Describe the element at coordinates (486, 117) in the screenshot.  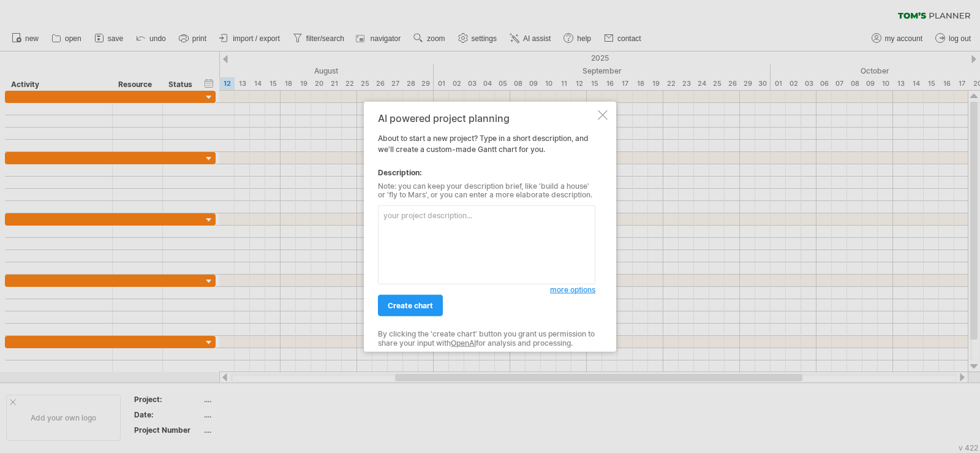
I see `div: AI powered project planning` at that location.